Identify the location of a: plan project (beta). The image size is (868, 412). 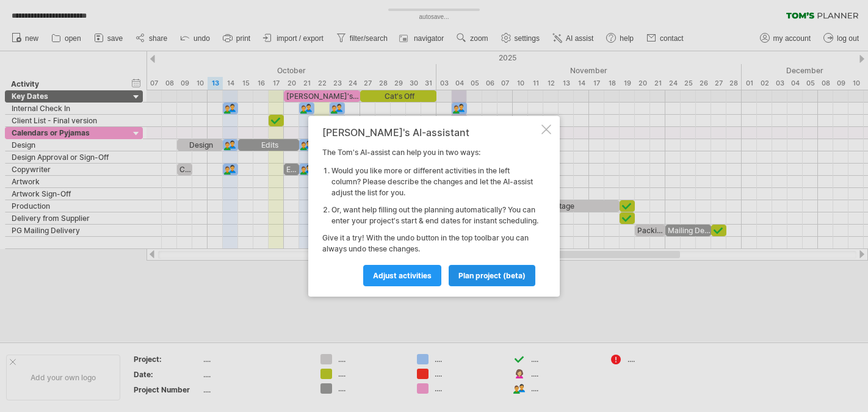
(492, 275).